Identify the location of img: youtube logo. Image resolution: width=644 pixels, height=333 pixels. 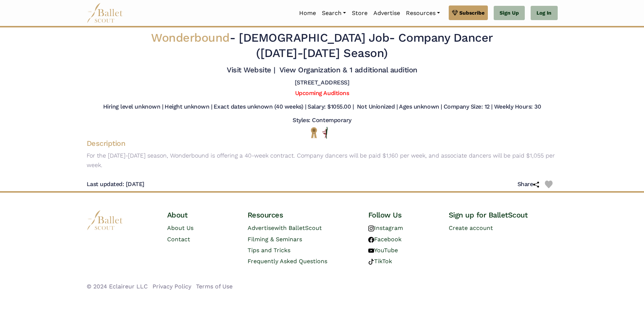
(371, 251).